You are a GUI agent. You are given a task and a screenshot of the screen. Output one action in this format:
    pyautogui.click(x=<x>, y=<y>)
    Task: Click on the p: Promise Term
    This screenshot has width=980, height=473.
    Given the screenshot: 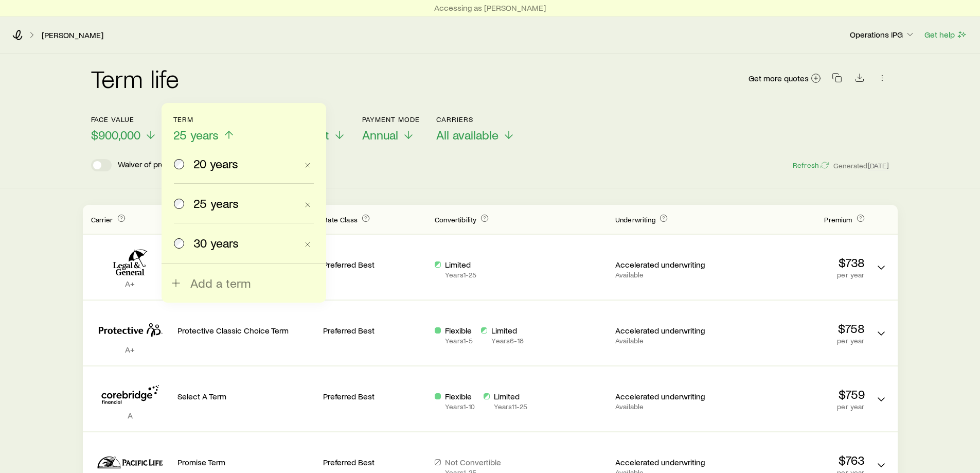 What is the action you would take?
    pyautogui.click(x=246, y=462)
    